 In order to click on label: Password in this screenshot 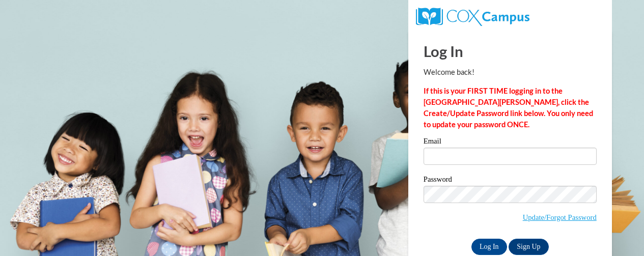, I will do `click(510, 181)`.